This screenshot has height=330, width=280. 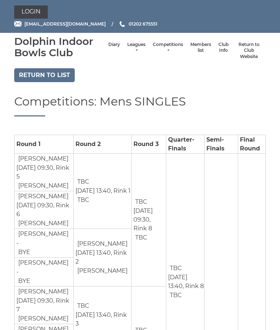 What do you see at coordinates (149, 144) in the screenshot?
I see `td: Round 3` at bounding box center [149, 144].